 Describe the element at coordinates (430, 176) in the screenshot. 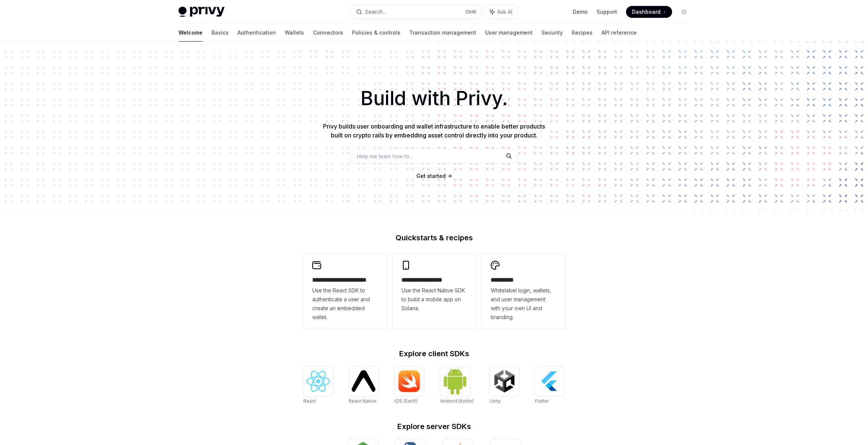

I see `span: Get started` at that location.